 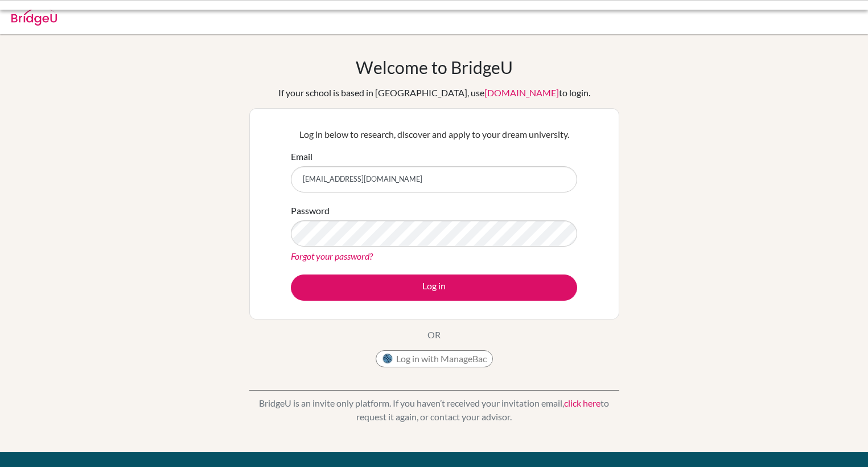 I want to click on p: OR, so click(x=433, y=335).